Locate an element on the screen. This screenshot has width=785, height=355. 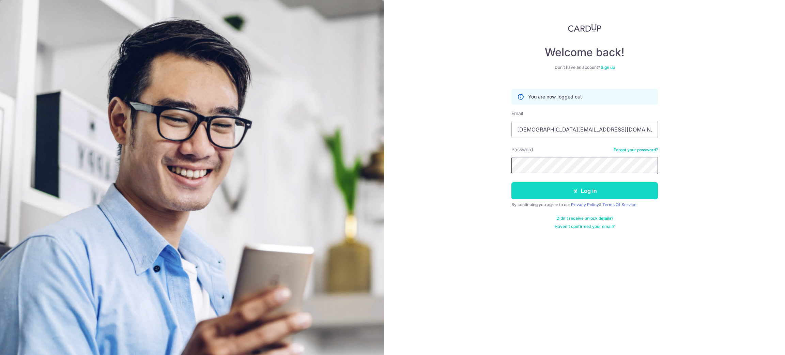
label: Email is located at coordinates (517, 113).